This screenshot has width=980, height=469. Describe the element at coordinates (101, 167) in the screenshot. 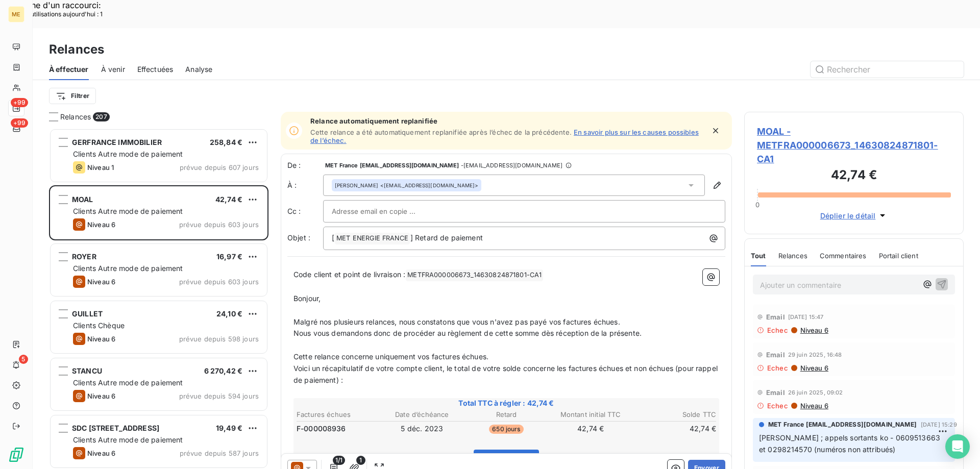

I see `span: Niveau 1` at that location.